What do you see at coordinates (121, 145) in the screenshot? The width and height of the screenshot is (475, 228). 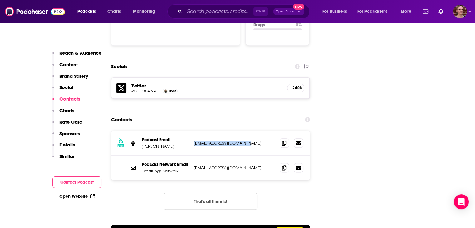 I see `h3: RSS` at bounding box center [121, 145].